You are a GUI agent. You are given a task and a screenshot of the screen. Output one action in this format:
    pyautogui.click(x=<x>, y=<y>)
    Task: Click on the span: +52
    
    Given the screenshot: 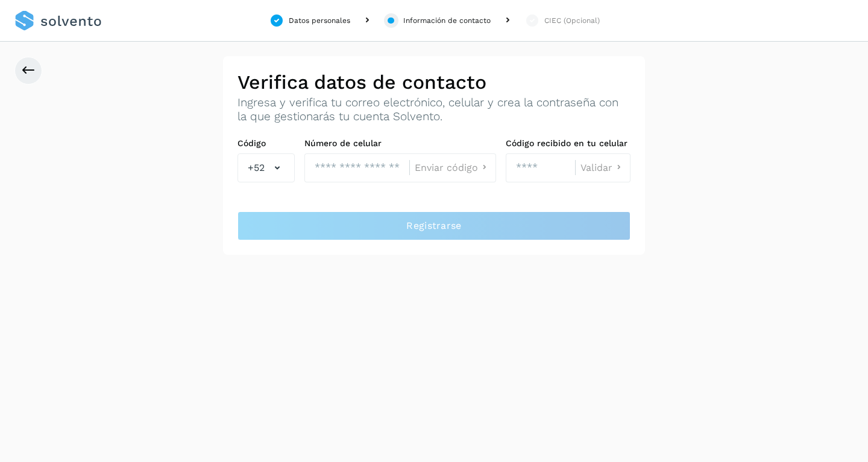 What is the action you would take?
    pyautogui.click(x=256, y=168)
    